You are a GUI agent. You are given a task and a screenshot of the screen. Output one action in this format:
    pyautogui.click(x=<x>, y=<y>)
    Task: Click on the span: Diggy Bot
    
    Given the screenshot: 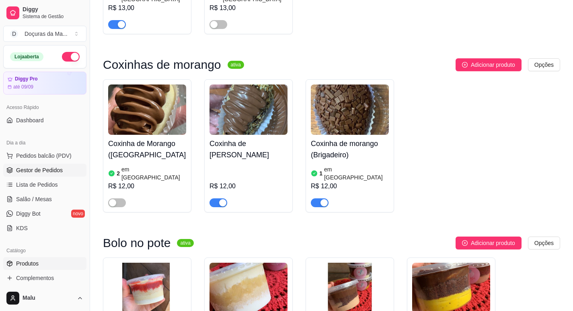 What is the action you would take?
    pyautogui.click(x=28, y=214)
    